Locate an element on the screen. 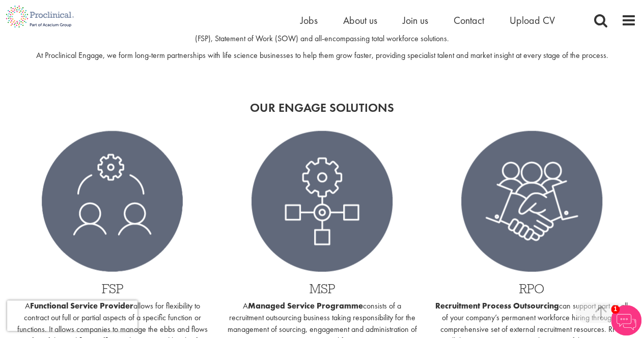  a: About us is located at coordinates (360, 20).